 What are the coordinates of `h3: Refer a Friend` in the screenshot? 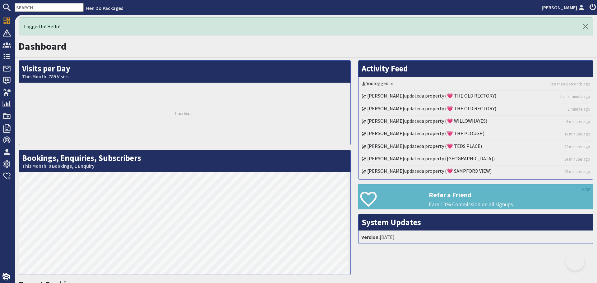 It's located at (511, 195).